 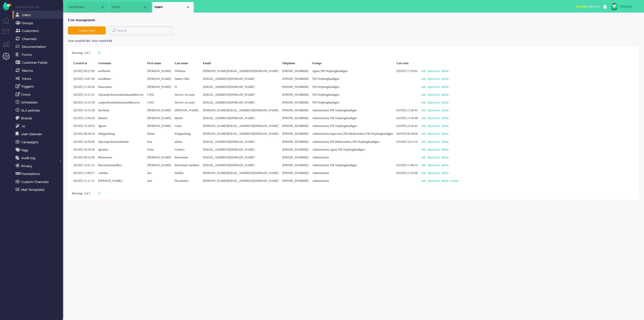 I want to click on a: Customer Fields, so click(x=39, y=62).